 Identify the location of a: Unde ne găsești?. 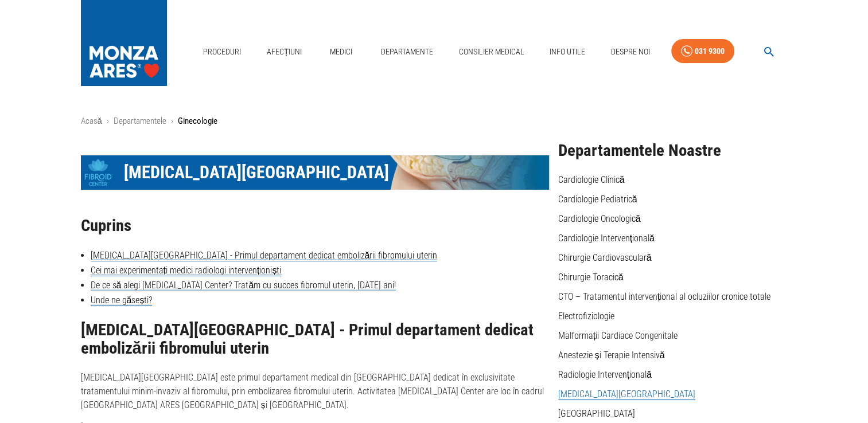
(121, 300).